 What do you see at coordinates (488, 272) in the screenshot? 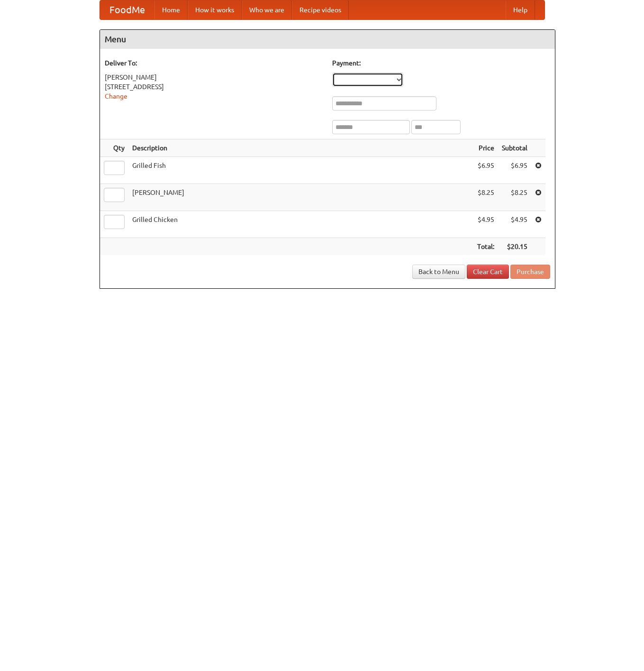
I see `a: Clear Cart` at bounding box center [488, 272].